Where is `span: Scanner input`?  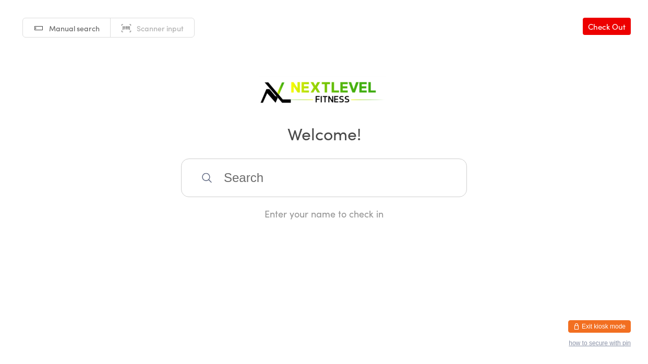 span: Scanner input is located at coordinates (160, 28).